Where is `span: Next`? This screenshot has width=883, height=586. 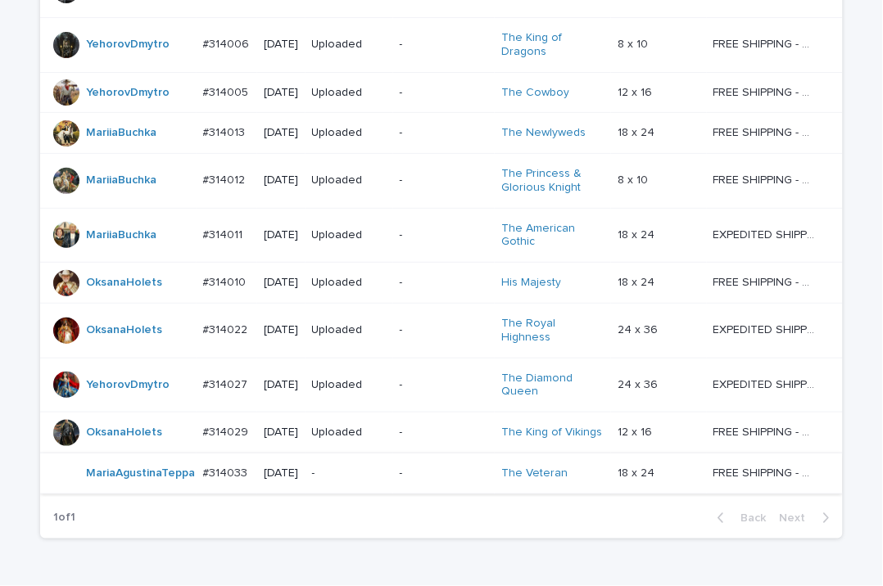
span: Next is located at coordinates (797, 518).